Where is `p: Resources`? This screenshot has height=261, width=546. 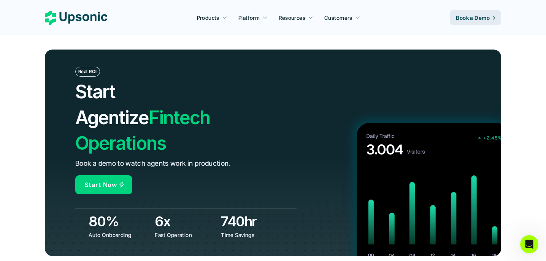 p: Resources is located at coordinates (292, 18).